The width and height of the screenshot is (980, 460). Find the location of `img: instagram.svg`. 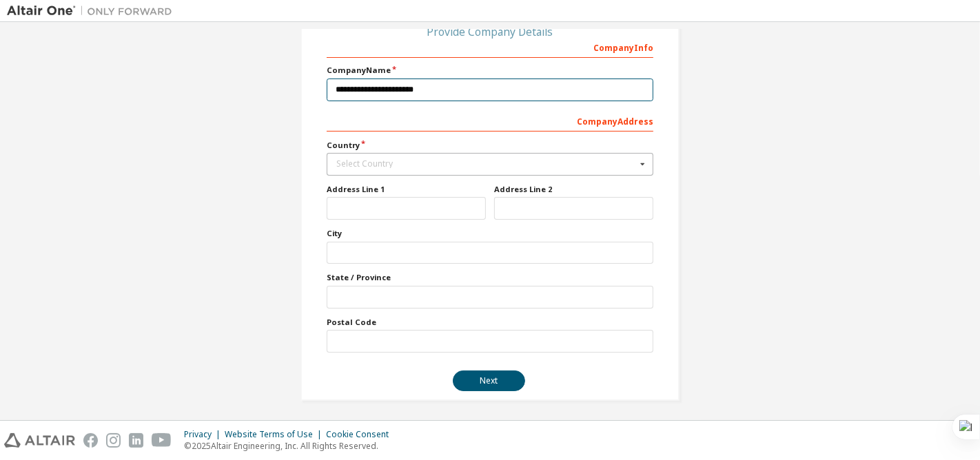

img: instagram.svg is located at coordinates (113, 440).